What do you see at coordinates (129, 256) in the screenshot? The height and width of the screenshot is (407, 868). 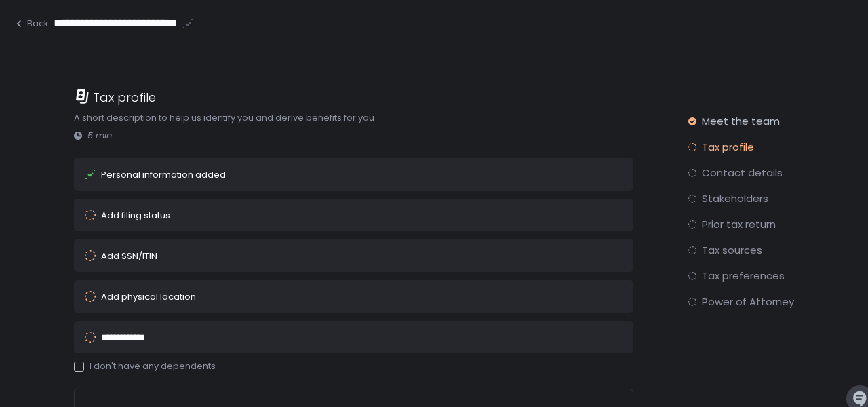 I see `div: Add SSN/ITIN` at bounding box center [129, 256].